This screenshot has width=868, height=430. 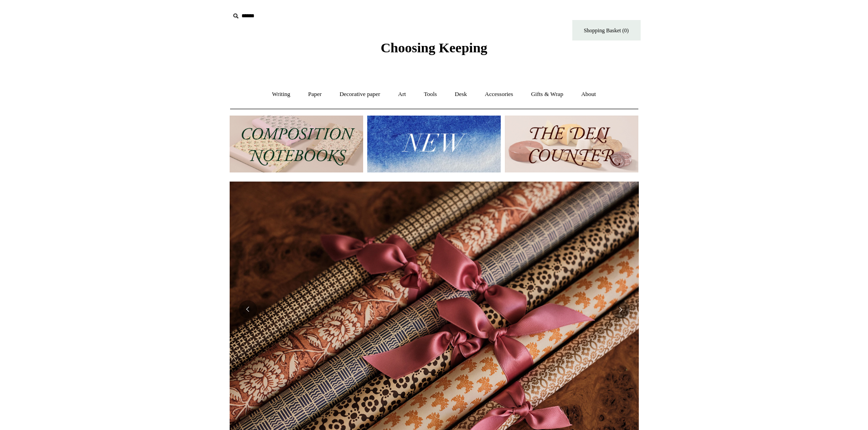 I want to click on button: Next, so click(x=621, y=309).